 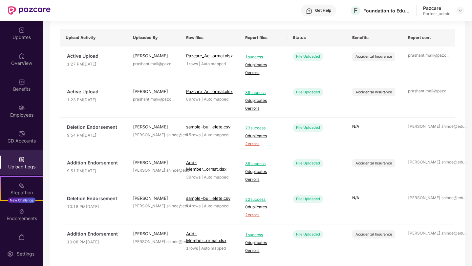 I want to click on th: Uploaded By, so click(x=154, y=38).